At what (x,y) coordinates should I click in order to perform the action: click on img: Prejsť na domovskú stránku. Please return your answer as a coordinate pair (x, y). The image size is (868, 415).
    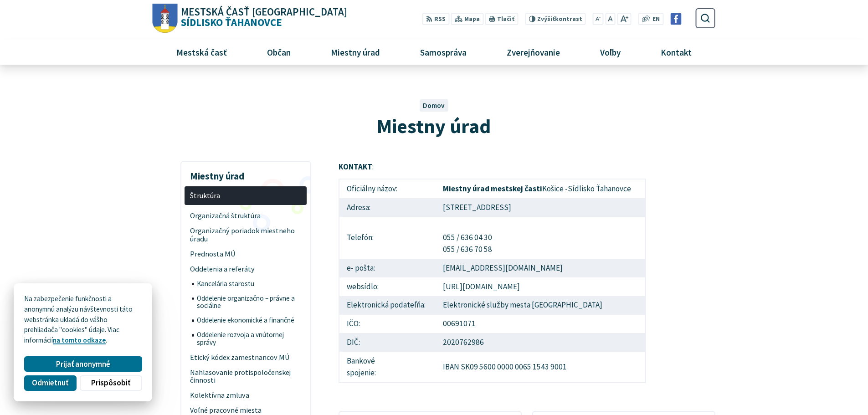
    Looking at the image, I should click on (165, 18).